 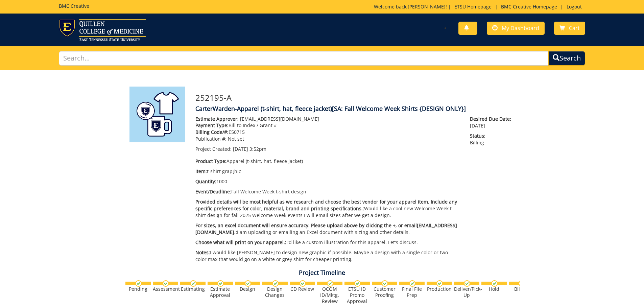 I want to click on span: Cart, so click(x=574, y=28).